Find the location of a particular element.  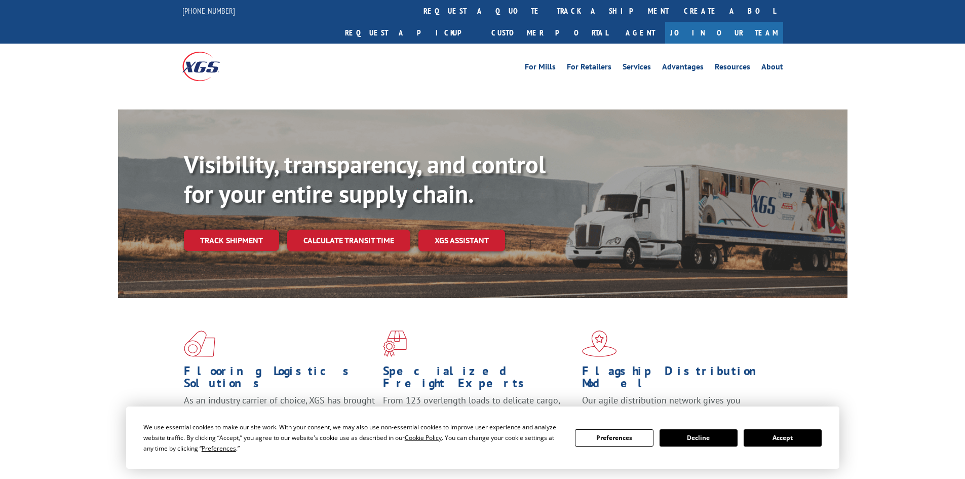

span: As an industry carrier of choice, XGS has brought innovation and dedication to flooring logistics... is located at coordinates (279, 412).